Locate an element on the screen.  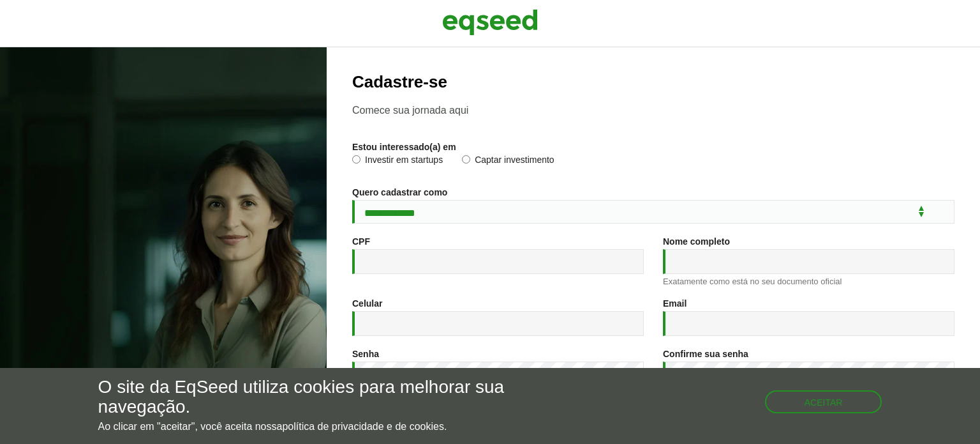
label: CPF is located at coordinates (361, 241).